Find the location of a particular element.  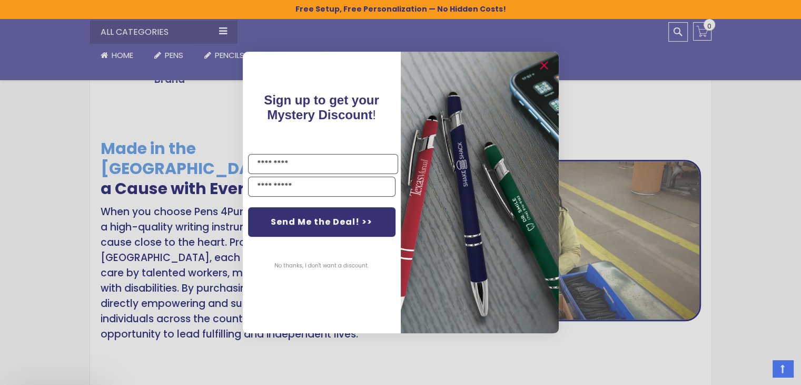

span: Sign up to get your Mystery Discount is located at coordinates (321, 107).